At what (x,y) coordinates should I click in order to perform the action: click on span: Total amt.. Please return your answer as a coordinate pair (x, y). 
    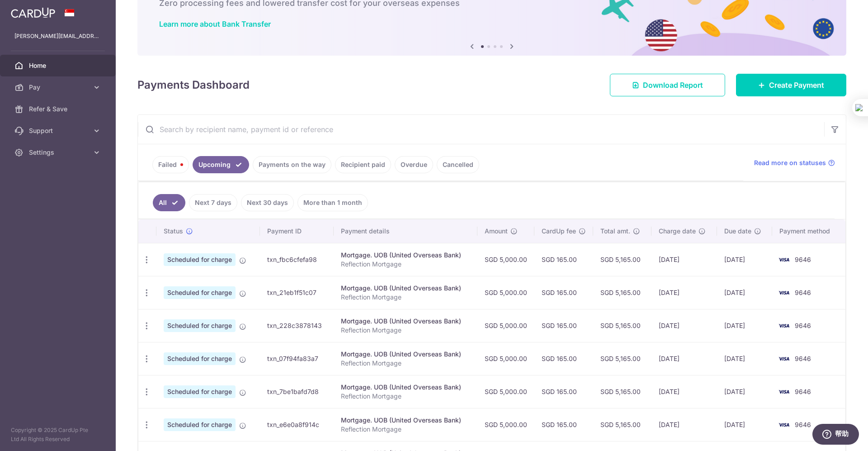
    Looking at the image, I should click on (615, 231).